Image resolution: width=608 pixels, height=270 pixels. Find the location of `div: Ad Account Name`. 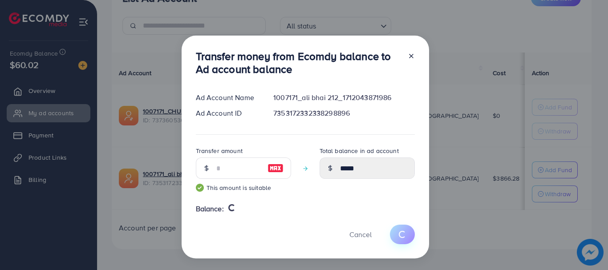

div: Ad Account Name is located at coordinates (227, 97).